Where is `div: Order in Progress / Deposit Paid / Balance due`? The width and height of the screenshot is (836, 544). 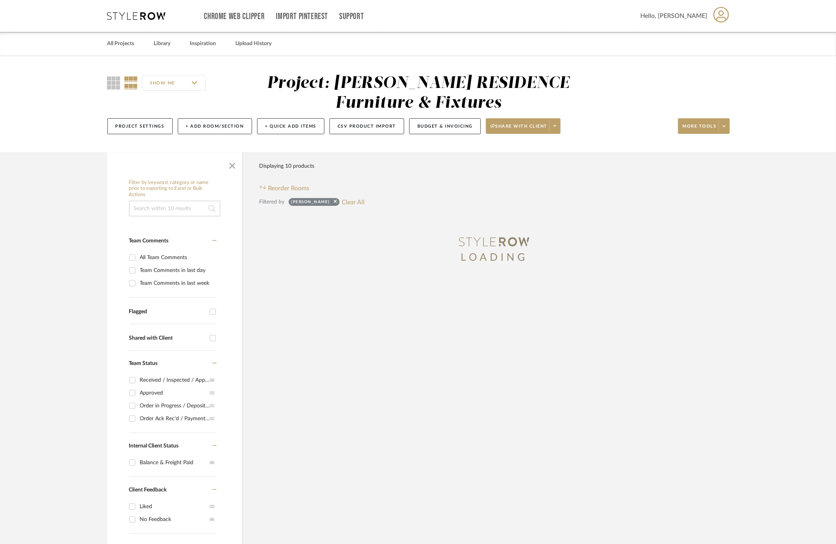
div: Order in Progress / Deposit Paid / Balance due is located at coordinates (175, 406).